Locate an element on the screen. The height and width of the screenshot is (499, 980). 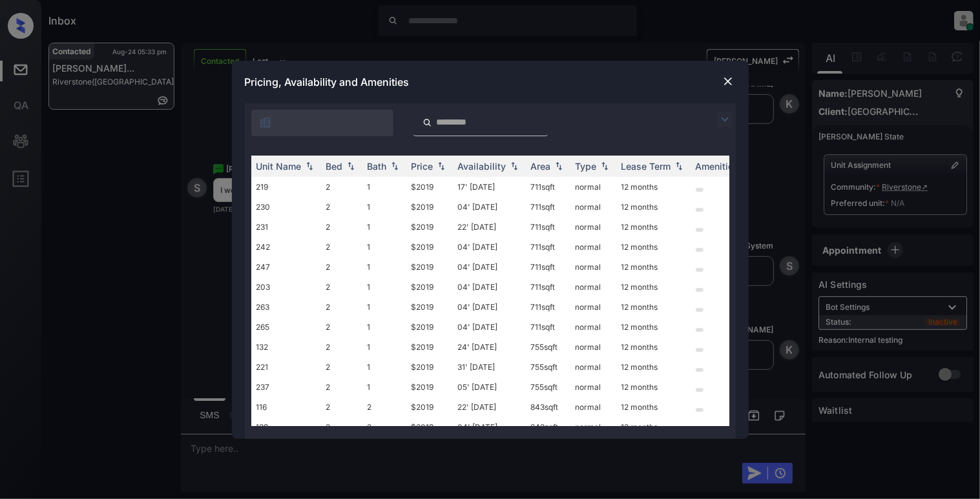
td: 230 is located at coordinates (286, 206).